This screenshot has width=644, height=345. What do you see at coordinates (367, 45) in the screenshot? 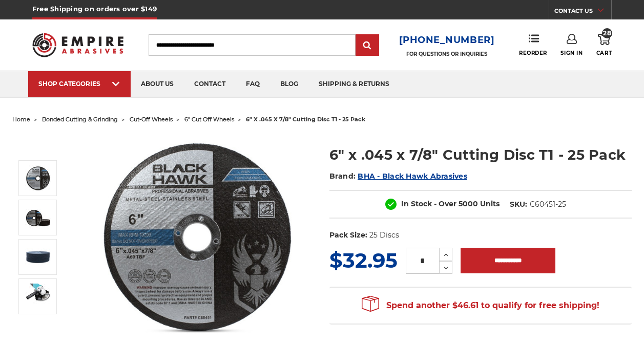
I see `input: Submit` at bounding box center [367, 45].